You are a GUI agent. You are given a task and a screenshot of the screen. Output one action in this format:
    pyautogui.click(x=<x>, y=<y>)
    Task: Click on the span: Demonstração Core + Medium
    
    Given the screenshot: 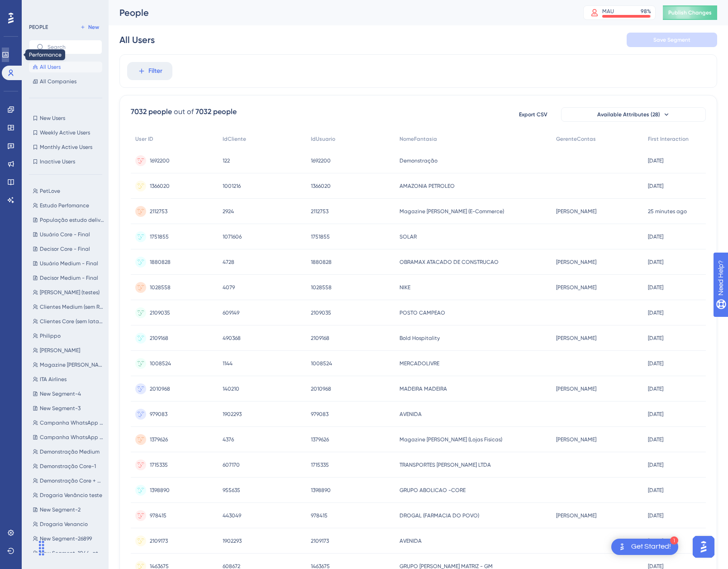 What is the action you would take?
    pyautogui.click(x=72, y=480)
    